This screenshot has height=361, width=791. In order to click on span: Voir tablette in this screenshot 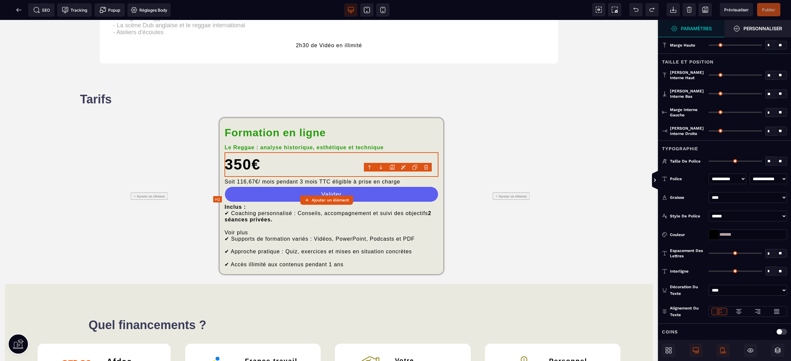, I will do `click(367, 10)`.